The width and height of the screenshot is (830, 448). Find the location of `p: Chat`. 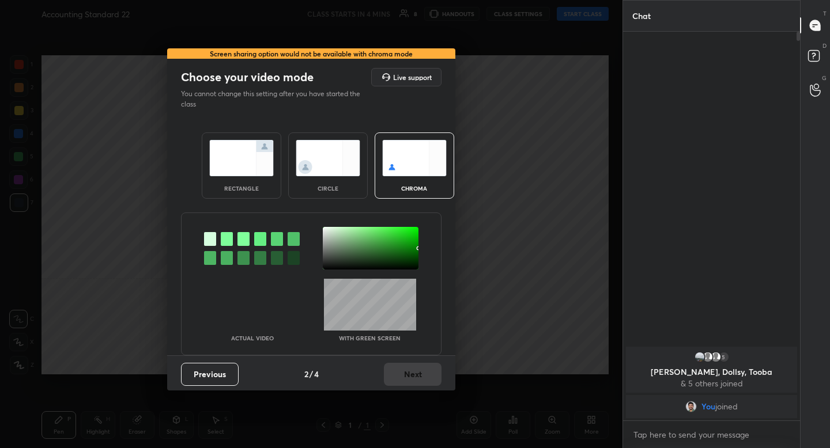

p: Chat is located at coordinates (641, 16).